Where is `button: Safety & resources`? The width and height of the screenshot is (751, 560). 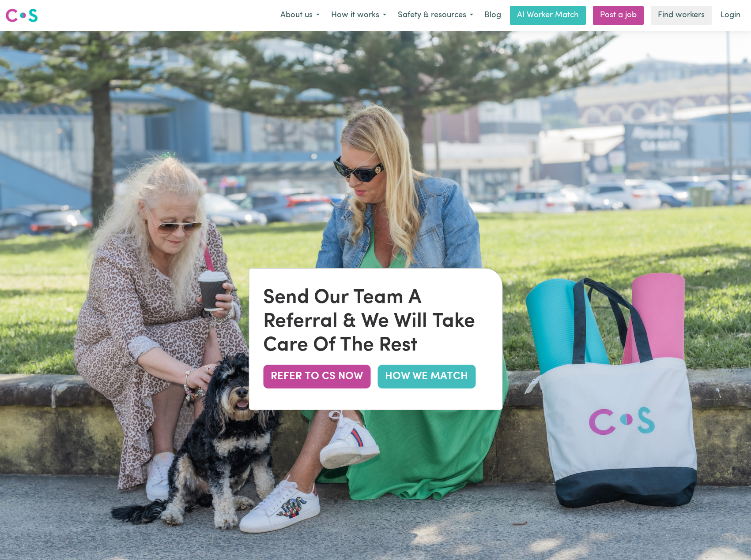 button: Safety & resources is located at coordinates (435, 16).